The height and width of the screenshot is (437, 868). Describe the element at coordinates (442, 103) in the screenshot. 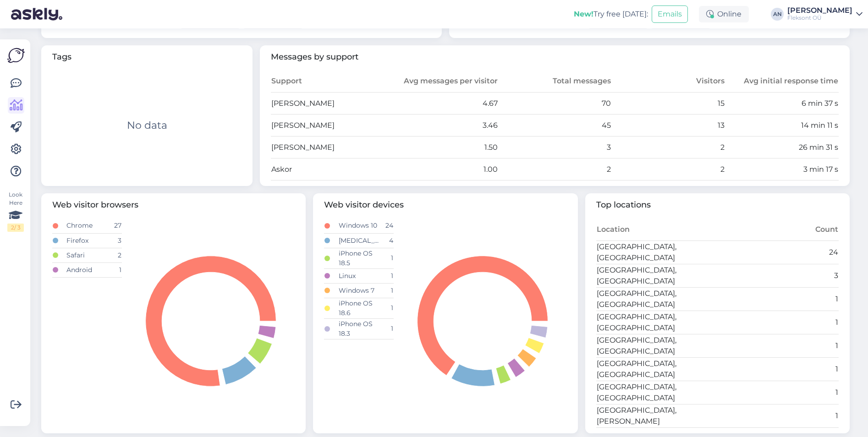

I see `td: 4.67` at that location.